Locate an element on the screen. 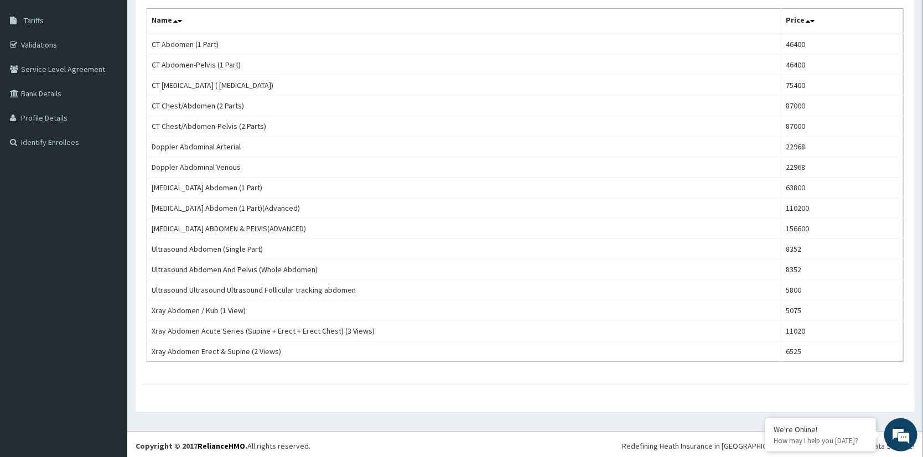 The image size is (923, 457). div: Minimize live chat window is located at coordinates (195, 19).